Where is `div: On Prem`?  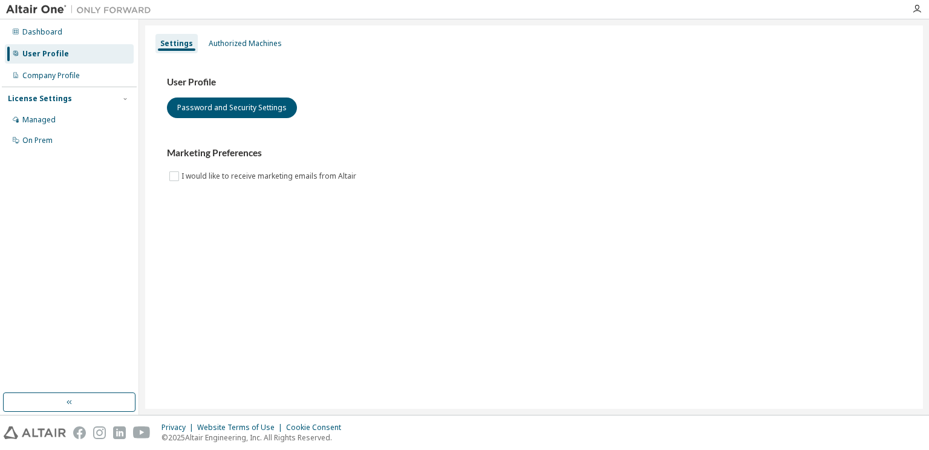
div: On Prem is located at coordinates (38, 140).